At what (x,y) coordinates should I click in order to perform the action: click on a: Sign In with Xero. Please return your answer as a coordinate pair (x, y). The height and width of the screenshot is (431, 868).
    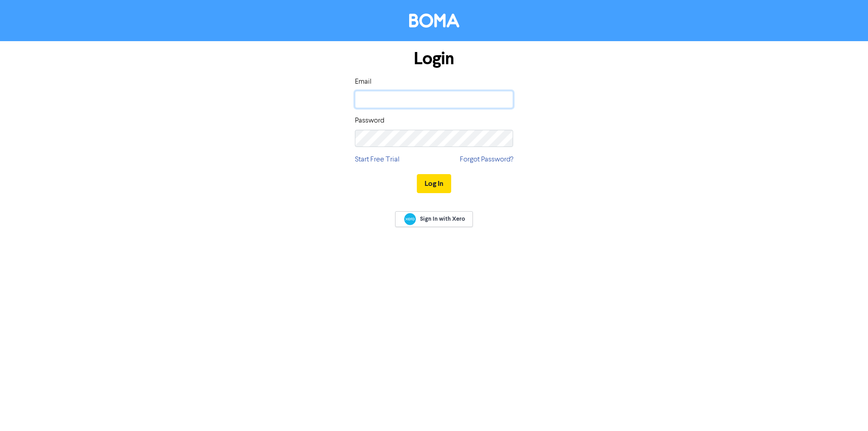
    Looking at the image, I should click on (434, 219).